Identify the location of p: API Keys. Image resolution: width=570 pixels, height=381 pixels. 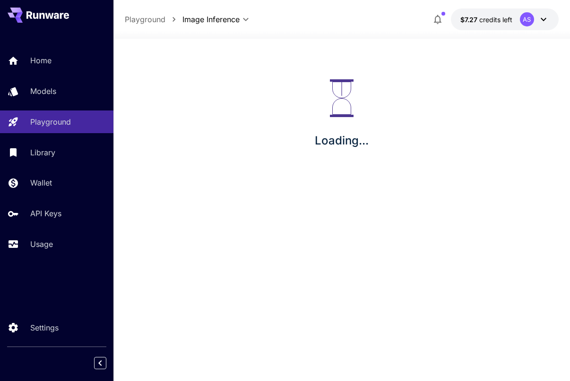
(46, 214).